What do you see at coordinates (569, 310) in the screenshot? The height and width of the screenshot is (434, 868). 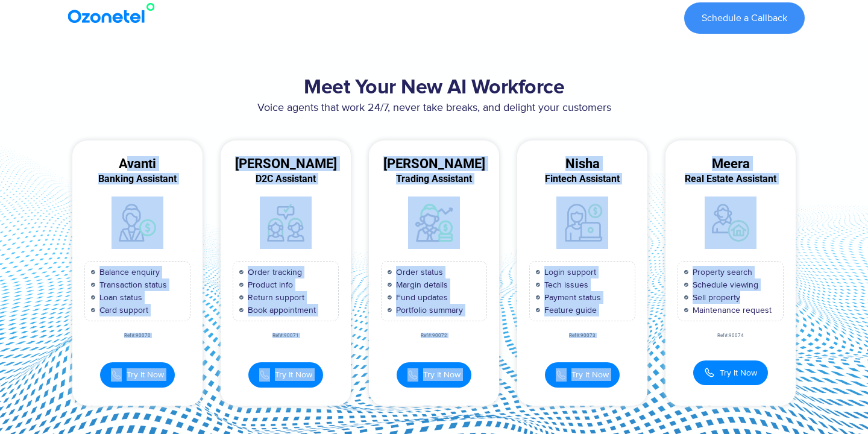 I see `span: Feature guide` at bounding box center [569, 310].